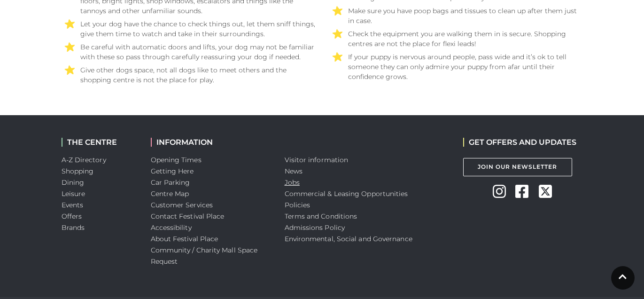 The image size is (644, 299). Describe the element at coordinates (170, 193) in the screenshot. I see `a: Centre Map` at that location.